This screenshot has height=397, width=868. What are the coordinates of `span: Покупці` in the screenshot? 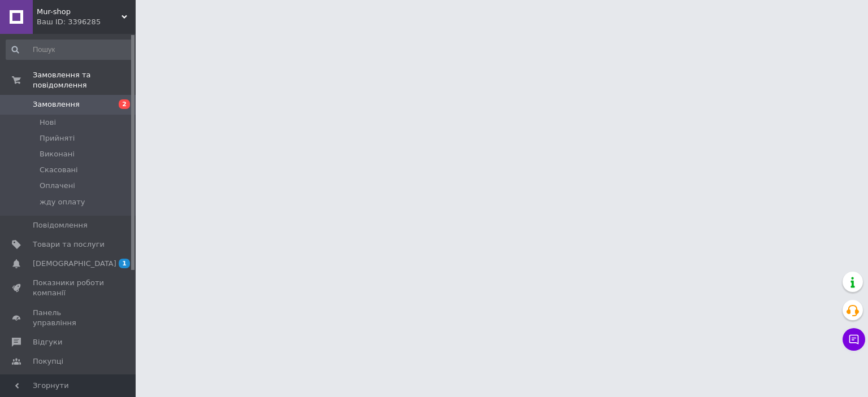 It's located at (48, 361).